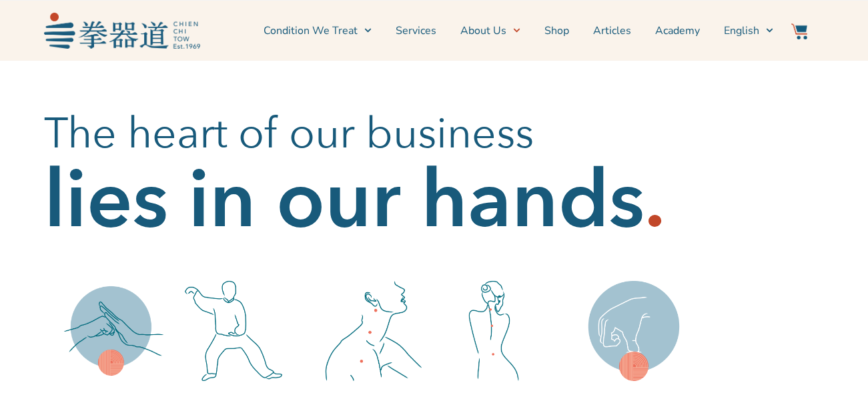 This screenshot has width=868, height=413. I want to click on a: Articles, so click(612, 31).